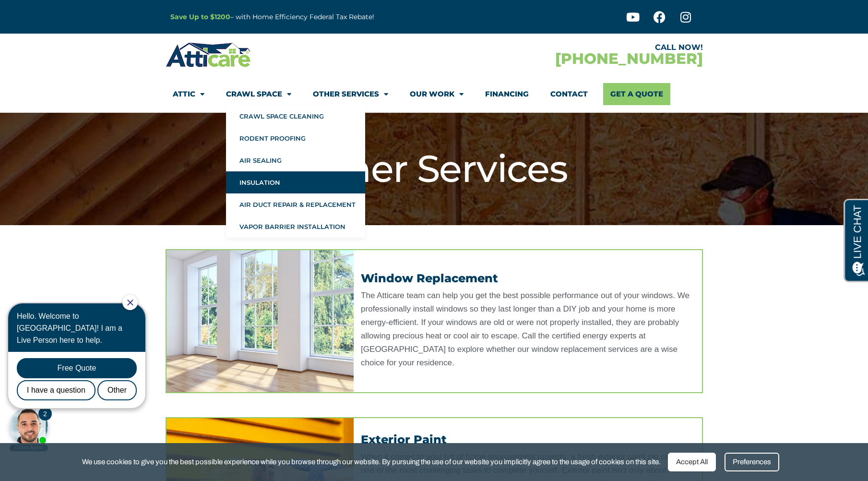 The height and width of the screenshot is (481, 868). Describe the element at coordinates (506, 94) in the screenshot. I see `a: Financing` at that location.